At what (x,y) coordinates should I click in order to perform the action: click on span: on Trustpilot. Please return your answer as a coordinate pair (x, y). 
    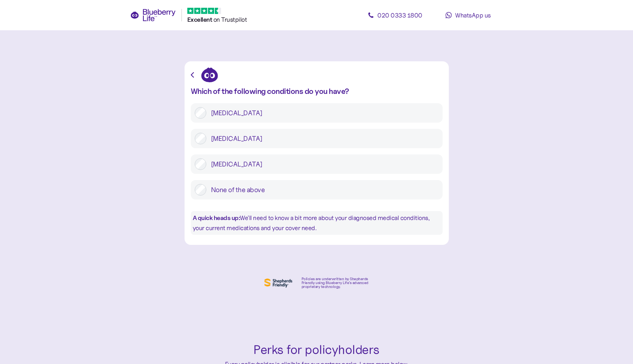
    Looking at the image, I should click on (230, 19).